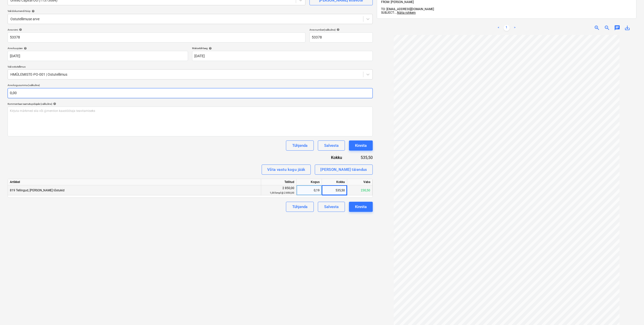 The width and height of the screenshot is (644, 325). Describe the element at coordinates (360, 182) in the screenshot. I see `div: Vaba` at that location.